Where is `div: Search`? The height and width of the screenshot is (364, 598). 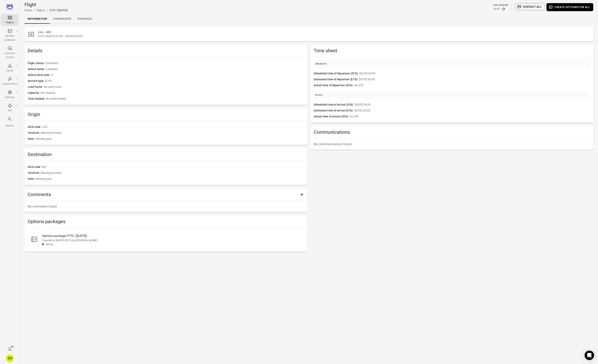
div: Search is located at coordinates (10, 126).